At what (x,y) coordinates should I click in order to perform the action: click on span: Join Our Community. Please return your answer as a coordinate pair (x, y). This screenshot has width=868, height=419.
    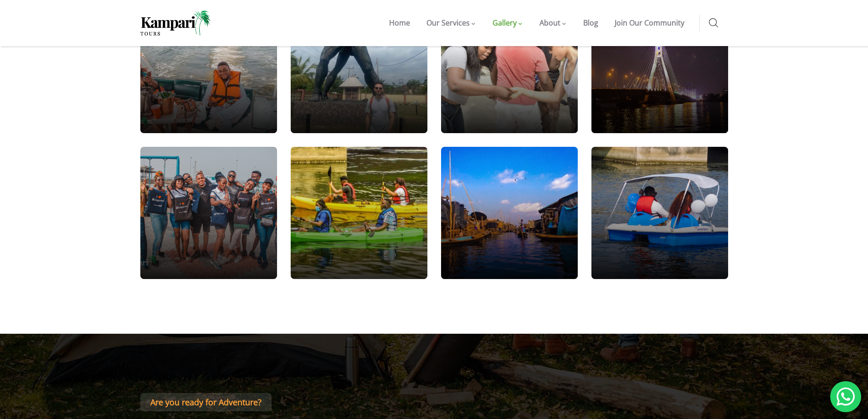
    Looking at the image, I should click on (649, 23).